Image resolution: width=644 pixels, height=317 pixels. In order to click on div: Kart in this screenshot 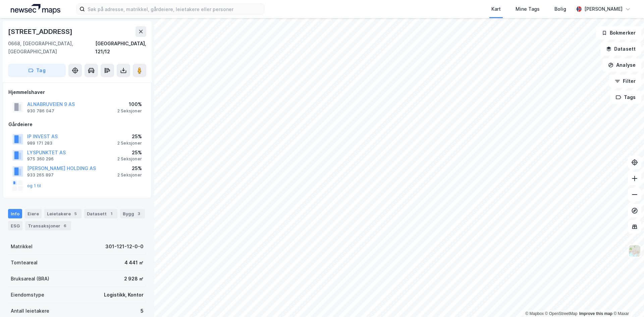, I will do `click(496, 9)`.